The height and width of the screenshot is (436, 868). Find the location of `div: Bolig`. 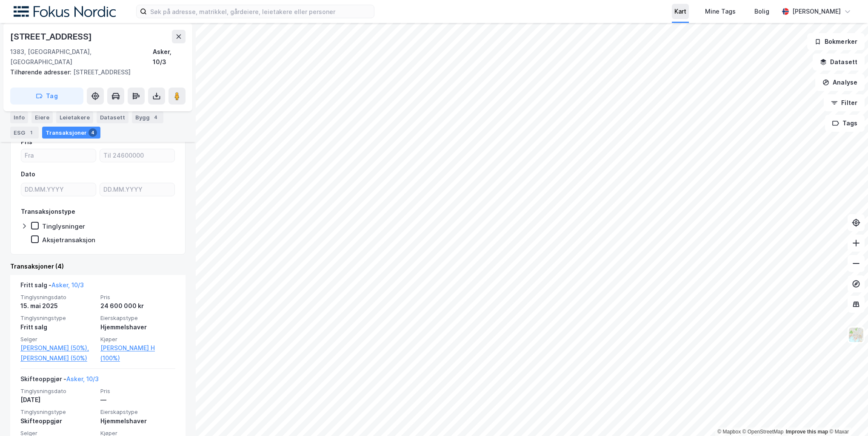

div: Bolig is located at coordinates (762, 11).